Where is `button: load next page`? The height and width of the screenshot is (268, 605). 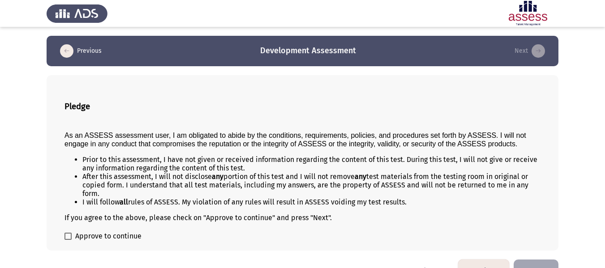
button: load next page is located at coordinates (530, 51).